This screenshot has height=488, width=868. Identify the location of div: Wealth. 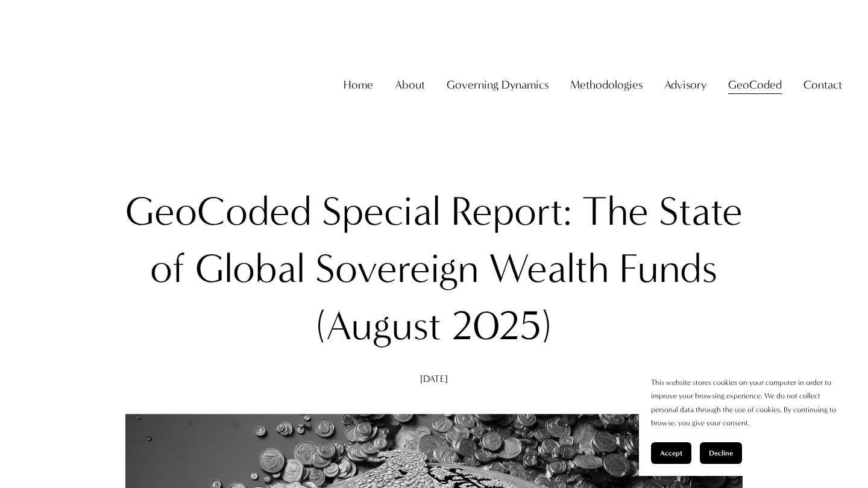
(548, 269).